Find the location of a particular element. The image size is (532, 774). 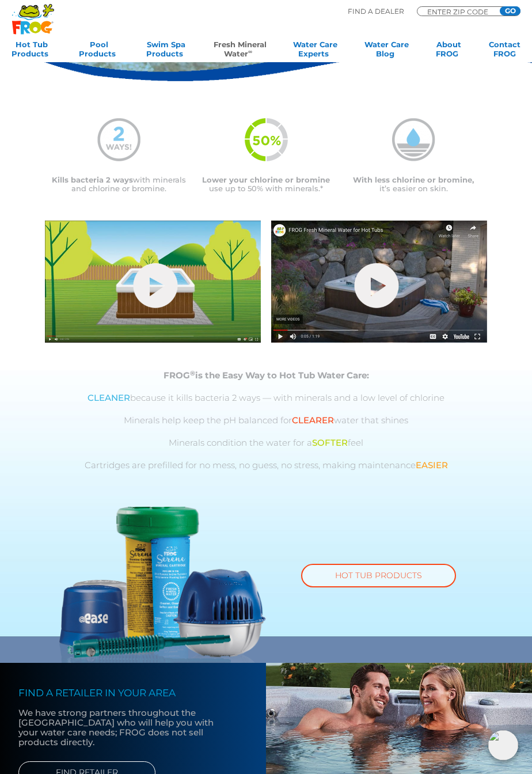

input: GO is located at coordinates (510, 11).